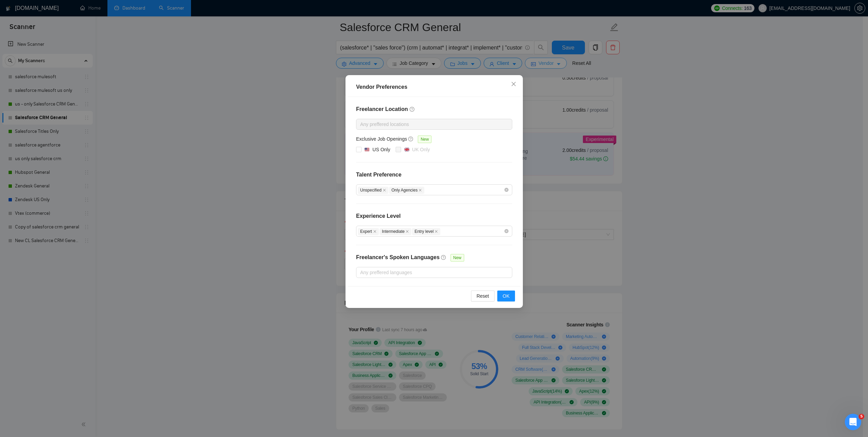 The width and height of the screenshot is (868, 437). What do you see at coordinates (483, 296) in the screenshot?
I see `button: Reset` at bounding box center [483, 296].